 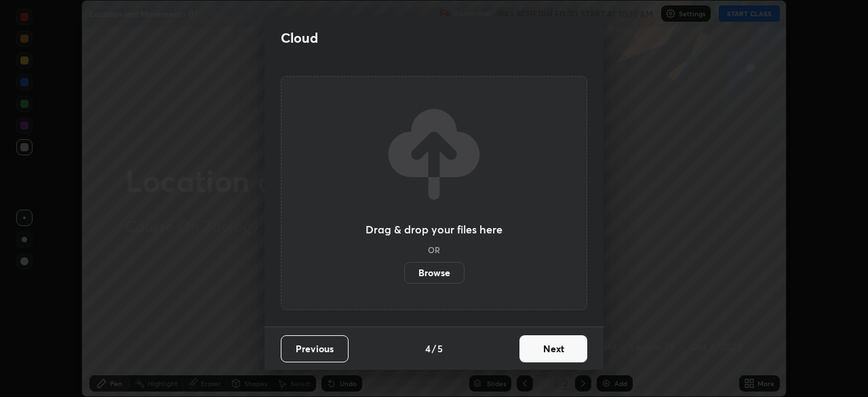 I want to click on h5: OR, so click(x=434, y=250).